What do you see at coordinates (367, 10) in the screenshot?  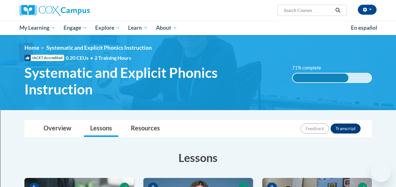 I see `button: Account Settings` at bounding box center [367, 10].